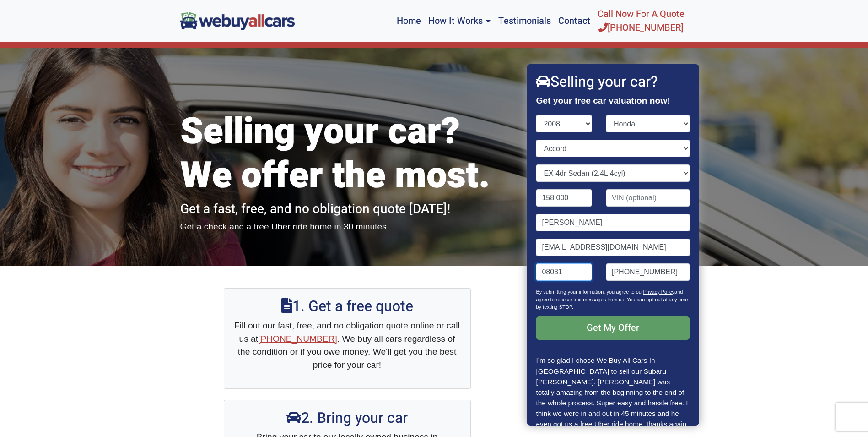 Image resolution: width=868 pixels, height=437 pixels. What do you see at coordinates (659, 292) in the screenshot?
I see `a: Privacy Policy` at bounding box center [659, 292].